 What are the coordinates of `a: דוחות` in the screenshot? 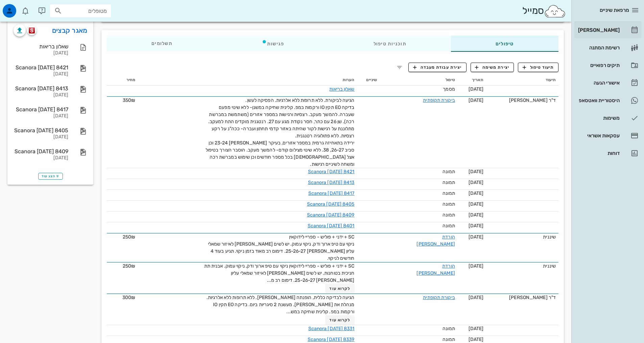 It's located at (607, 153).